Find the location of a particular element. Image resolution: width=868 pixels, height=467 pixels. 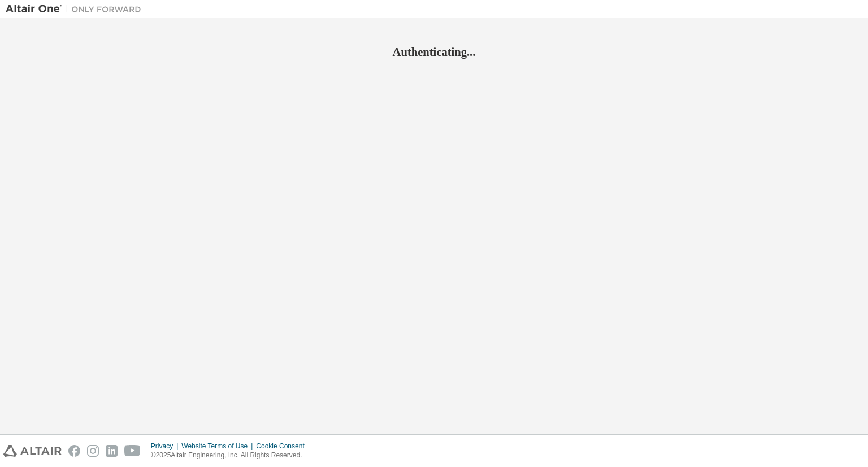

img: linkedin.svg is located at coordinates (112, 450).